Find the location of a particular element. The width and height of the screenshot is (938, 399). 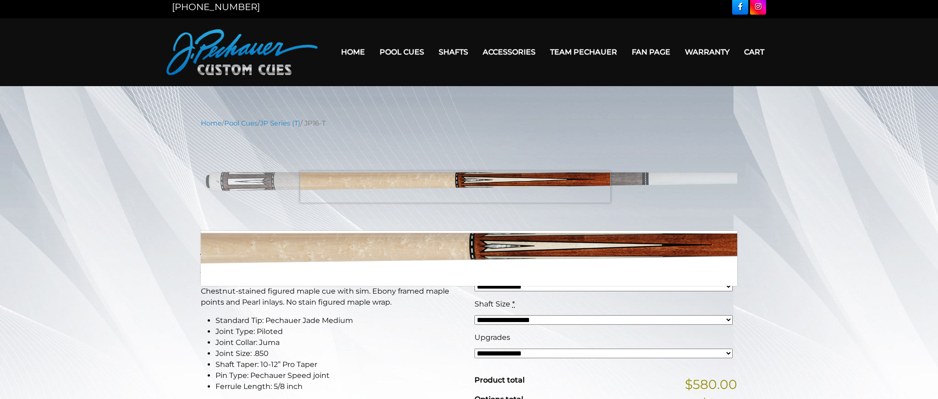

li: Ferrule Length: 5/8 inch is located at coordinates (339, 387).